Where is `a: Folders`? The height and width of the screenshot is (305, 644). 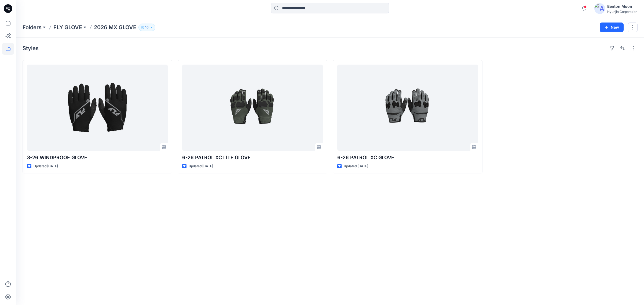 a: Folders is located at coordinates (32, 27).